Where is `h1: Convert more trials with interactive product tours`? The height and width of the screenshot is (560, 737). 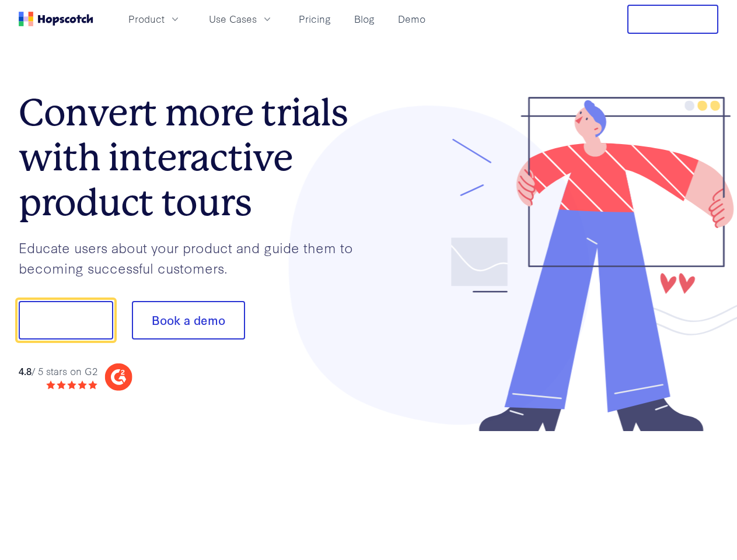
h1: Convert more trials with interactive product tours is located at coordinates (194, 158).